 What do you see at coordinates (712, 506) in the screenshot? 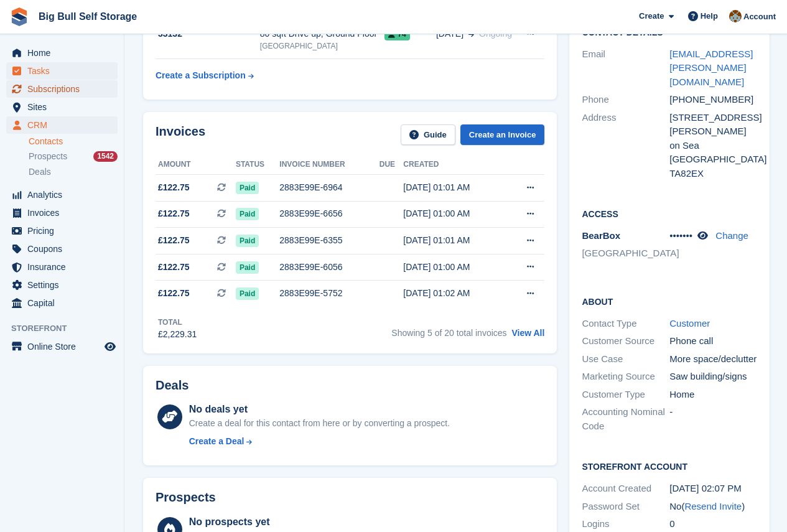
I see `div: No` at bounding box center [712, 506].